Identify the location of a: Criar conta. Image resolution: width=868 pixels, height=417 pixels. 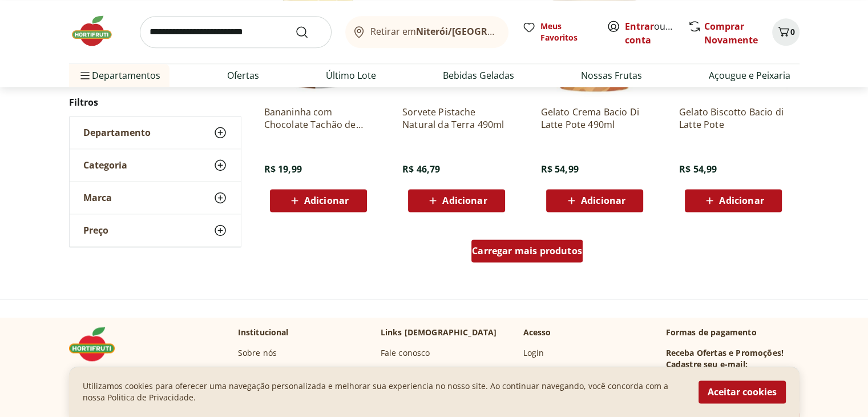
(656, 33).